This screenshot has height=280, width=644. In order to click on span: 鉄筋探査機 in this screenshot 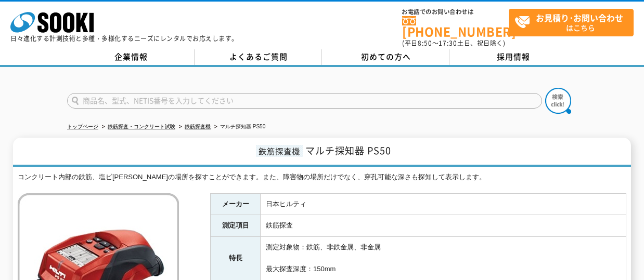, I will do `click(279, 151)`.